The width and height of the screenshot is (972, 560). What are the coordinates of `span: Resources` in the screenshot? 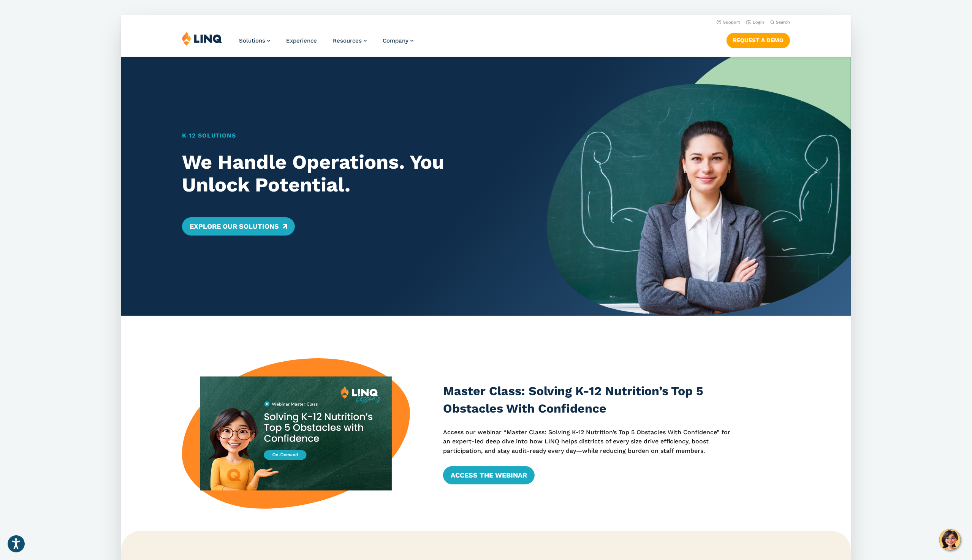 It's located at (347, 41).